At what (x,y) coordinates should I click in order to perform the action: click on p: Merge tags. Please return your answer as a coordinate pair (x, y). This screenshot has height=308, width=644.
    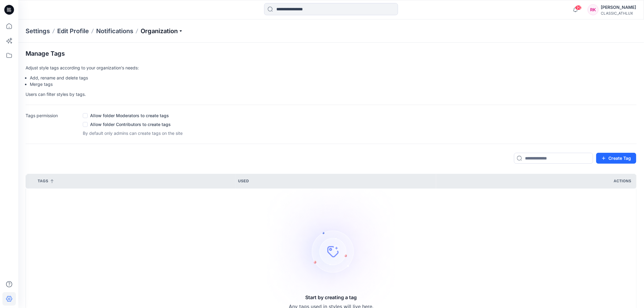
    Looking at the image, I should click on (333, 84).